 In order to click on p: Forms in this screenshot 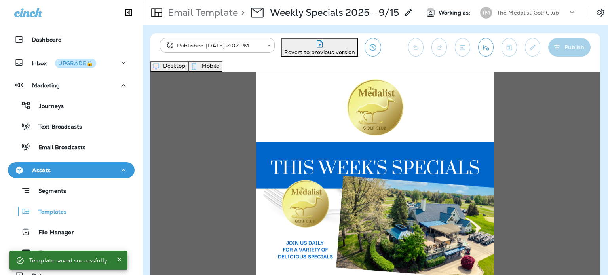, I will do `click(43, 253)`.